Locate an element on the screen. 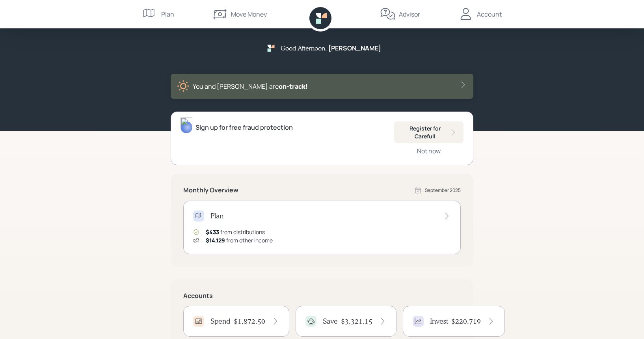 The image size is (644, 339). h4: $220,719 is located at coordinates (466, 321).